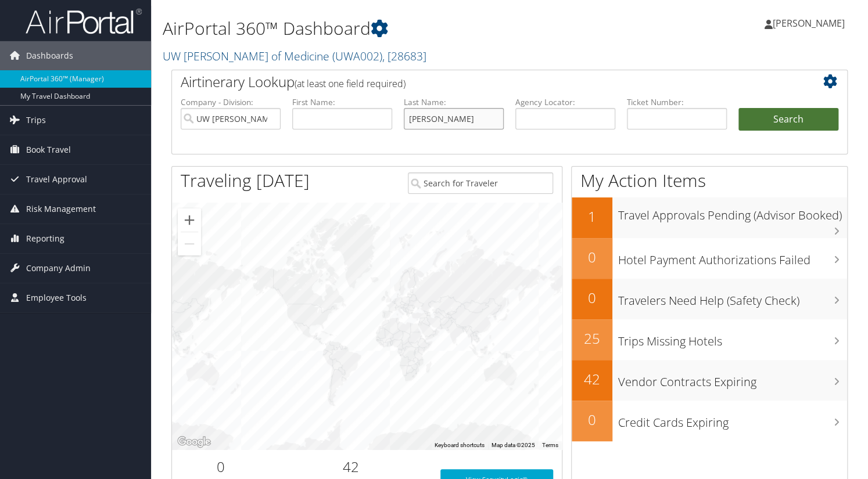 This screenshot has height=479, width=868. I want to click on label: First Name:, so click(342, 103).